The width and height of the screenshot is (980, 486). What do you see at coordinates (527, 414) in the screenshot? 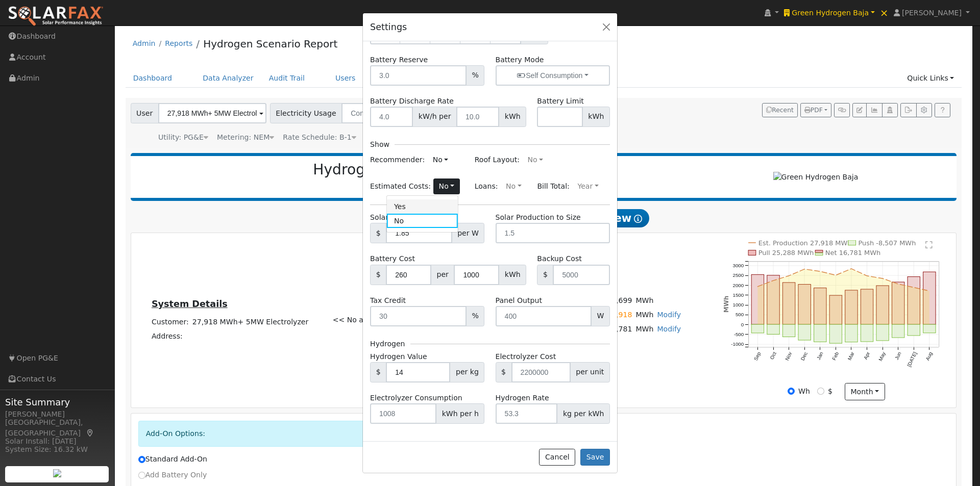
I see `input: 53.3` at bounding box center [527, 414].